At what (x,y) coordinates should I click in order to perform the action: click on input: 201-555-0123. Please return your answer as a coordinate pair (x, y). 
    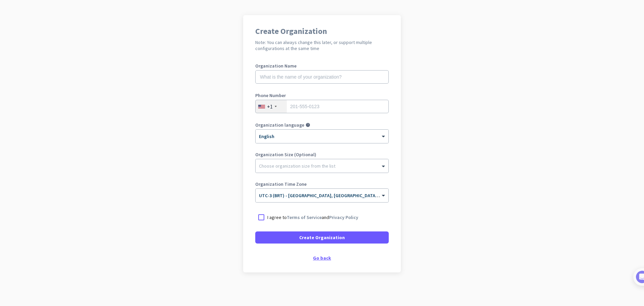
    Looking at the image, I should click on (322, 106).